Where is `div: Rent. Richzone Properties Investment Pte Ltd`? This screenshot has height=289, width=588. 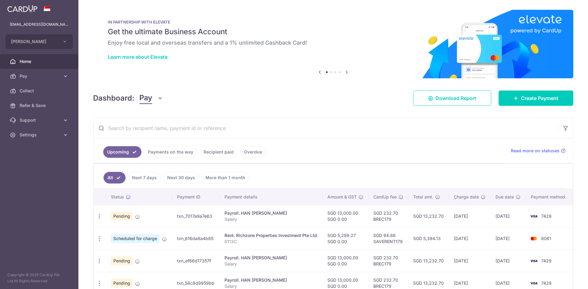 div: Rent. Richzone Properties Investment Pte Ltd is located at coordinates (271, 236).